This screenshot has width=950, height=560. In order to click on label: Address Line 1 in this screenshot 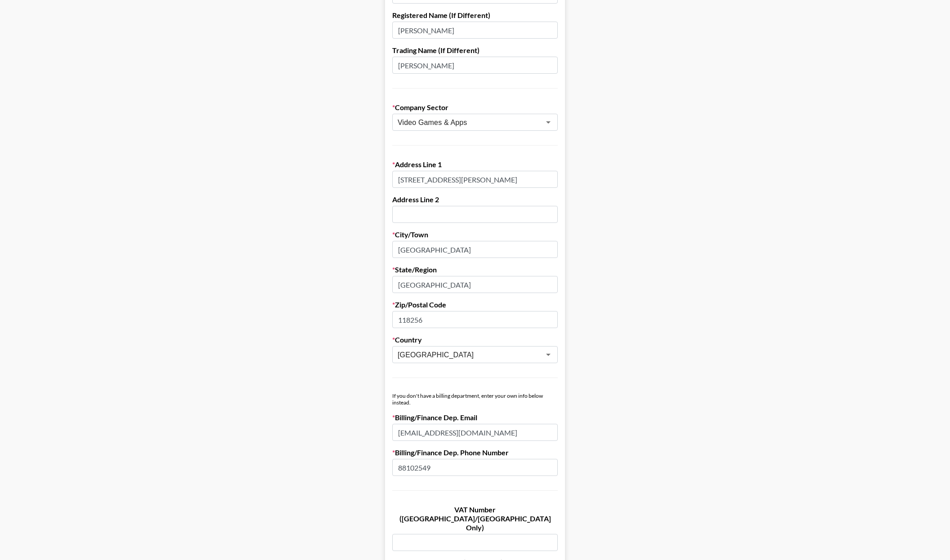, I will do `click(475, 165)`.